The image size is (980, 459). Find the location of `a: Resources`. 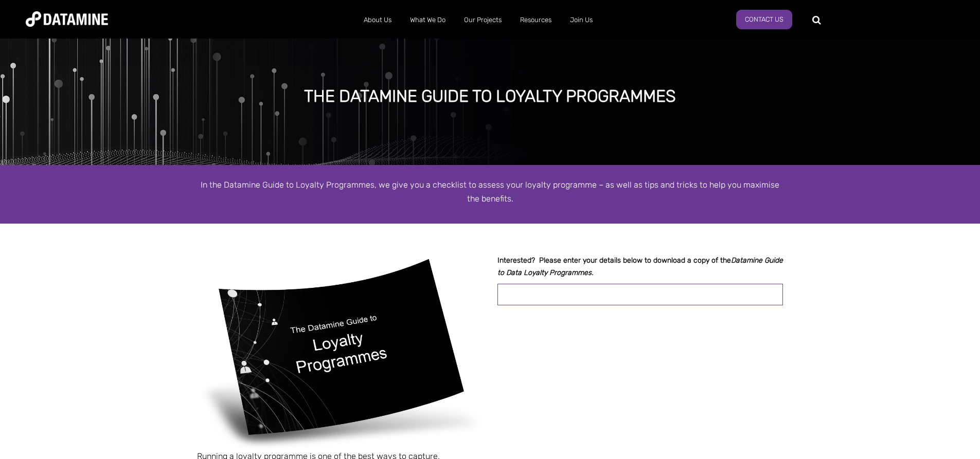

a: Resources is located at coordinates (536, 20).